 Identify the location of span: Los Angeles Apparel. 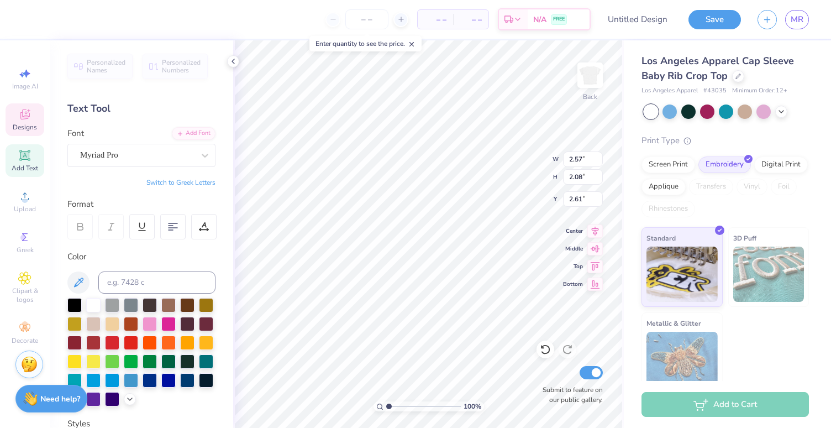
(670, 91).